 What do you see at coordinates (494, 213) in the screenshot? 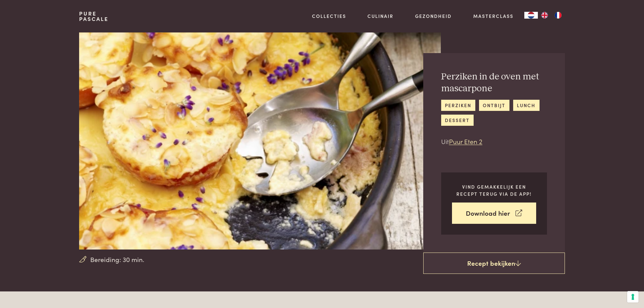
I see `a: Download hier` at bounding box center [494, 213].